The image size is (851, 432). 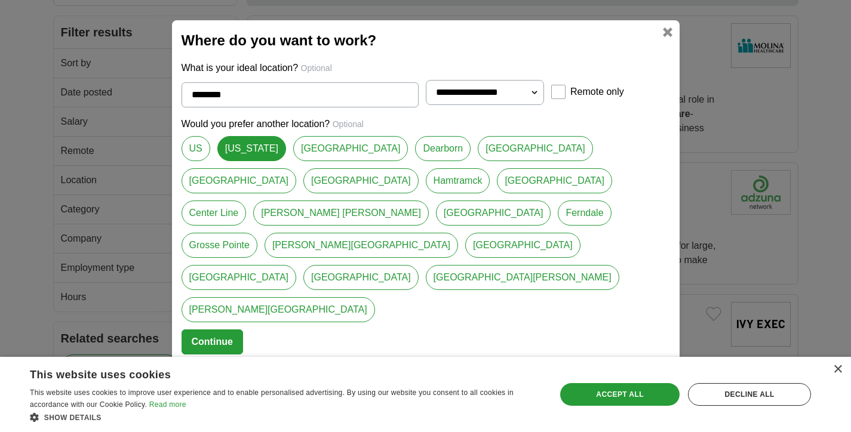 I want to click on span: Show details, so click(x=73, y=418).